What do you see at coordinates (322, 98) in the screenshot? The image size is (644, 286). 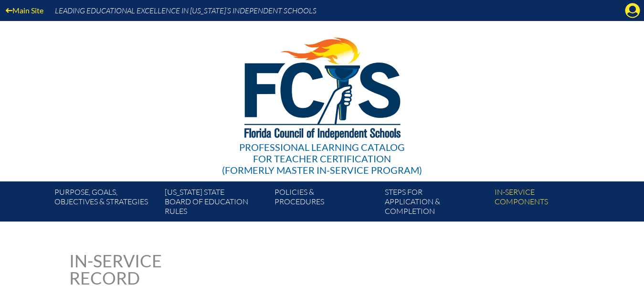 I see `a: Professional Learning Catalog for Teacher Certification(formerly Master In-service Program)` at bounding box center [322, 98].